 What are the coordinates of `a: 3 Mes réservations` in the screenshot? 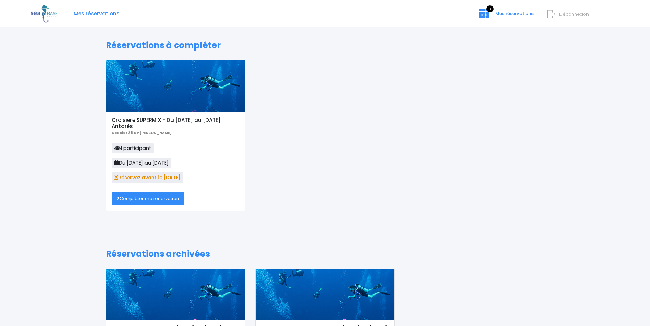 It's located at (505, 16).